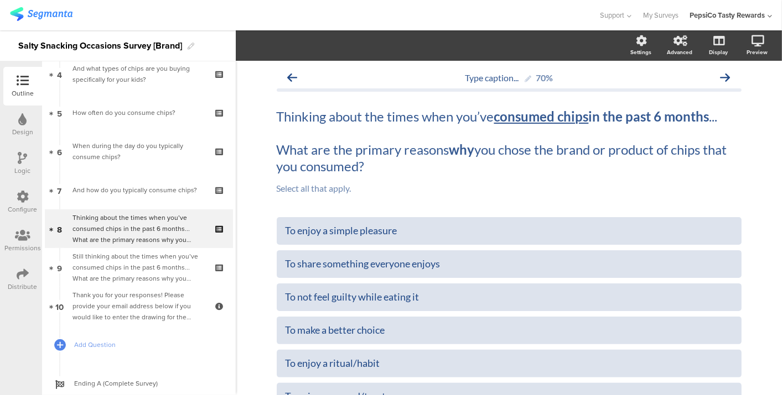 The image size is (782, 395). Describe the element at coordinates (139, 190) in the screenshot. I see `a: 7 And how do you typically consume chips?` at that location.